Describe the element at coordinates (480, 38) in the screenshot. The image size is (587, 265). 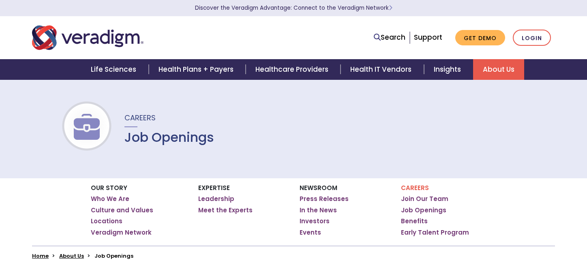
I see `a: Get Demo` at that location.